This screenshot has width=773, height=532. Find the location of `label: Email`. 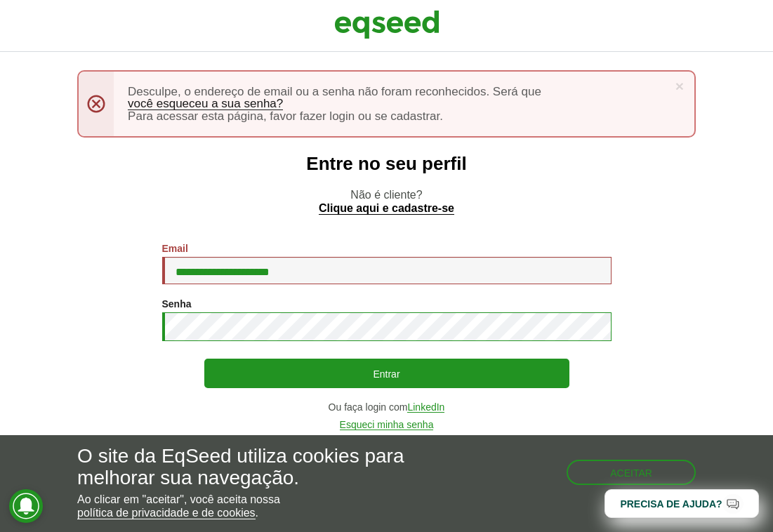

label: Email is located at coordinates (175, 248).